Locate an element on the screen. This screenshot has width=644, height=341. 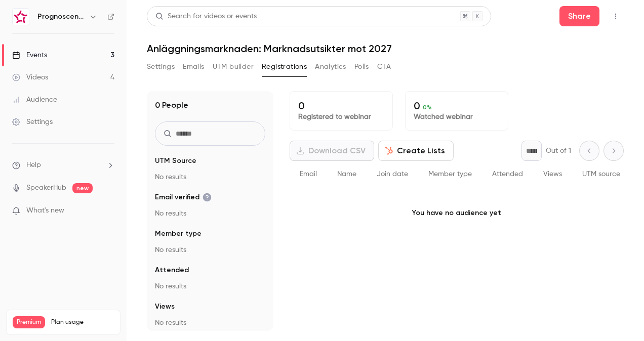
span: 0 % is located at coordinates (427, 107).